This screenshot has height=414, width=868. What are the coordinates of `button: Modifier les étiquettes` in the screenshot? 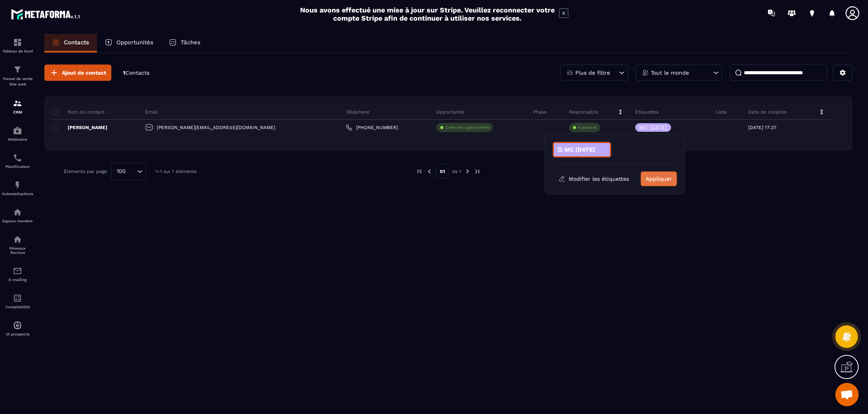 It's located at (593, 179).